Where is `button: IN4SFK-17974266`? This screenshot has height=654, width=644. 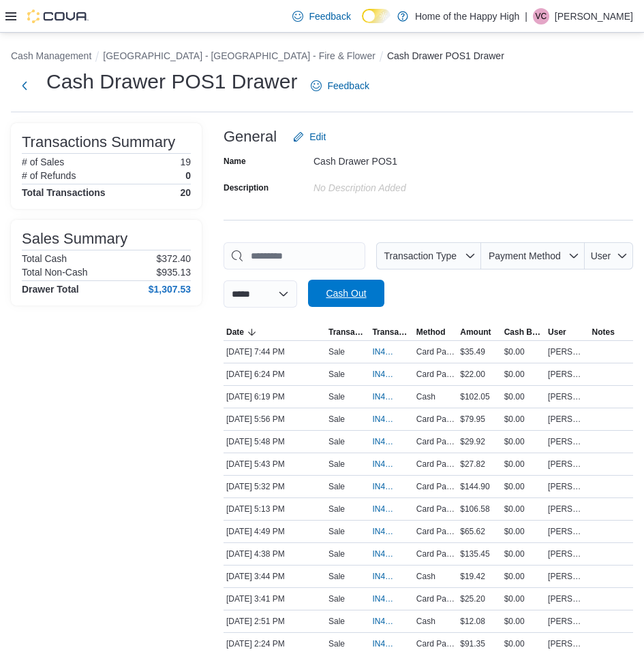
button: IN4SFK-17974266 is located at coordinates (391, 442).